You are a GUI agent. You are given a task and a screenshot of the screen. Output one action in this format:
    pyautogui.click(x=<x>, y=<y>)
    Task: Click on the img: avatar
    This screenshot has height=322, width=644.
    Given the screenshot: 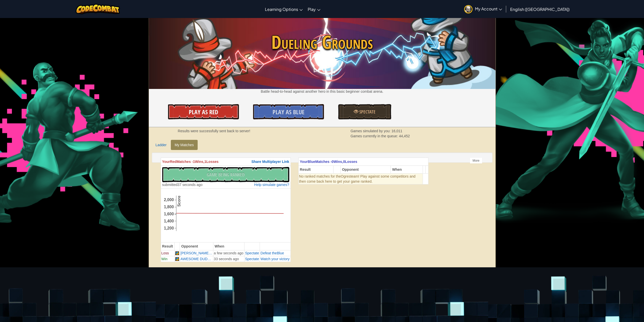 What is the action you would take?
    pyautogui.click(x=468, y=9)
    